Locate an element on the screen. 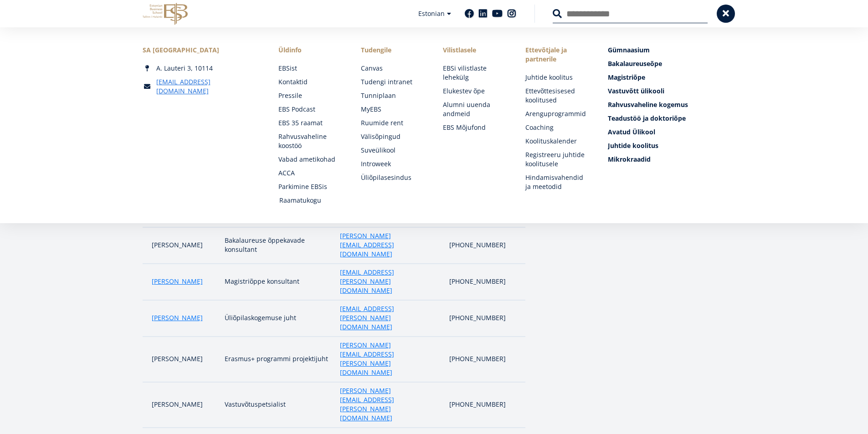 This screenshot has width=868, height=434. a: MyEBS is located at coordinates (393, 109).